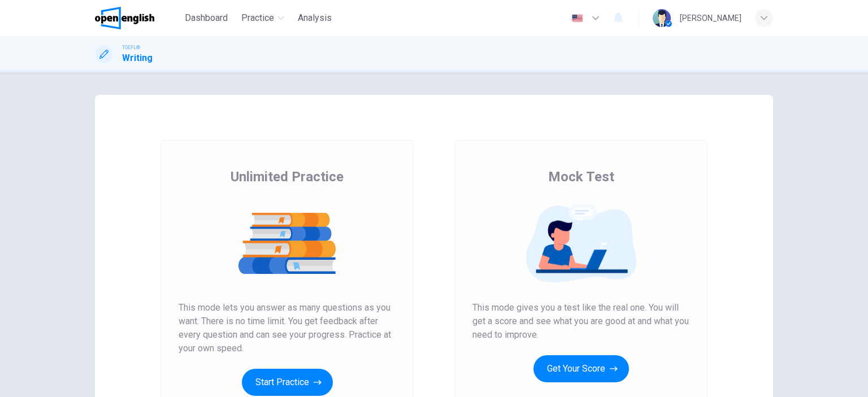 The width and height of the screenshot is (868, 397). I want to click on span: Unlimited Practice, so click(287, 177).